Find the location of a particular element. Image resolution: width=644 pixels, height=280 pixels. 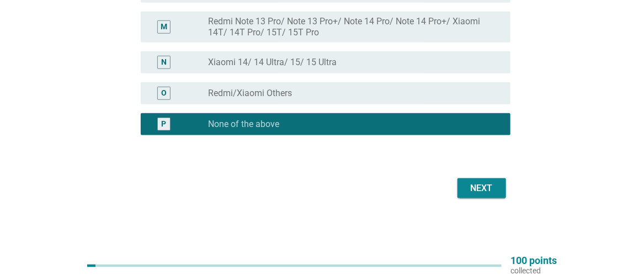

div: O is located at coordinates (164, 93).